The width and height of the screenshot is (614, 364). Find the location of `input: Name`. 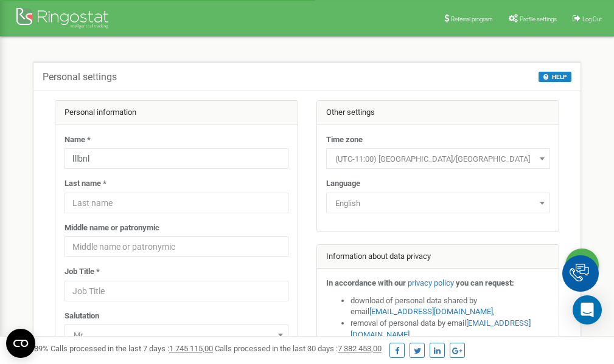

input: Name is located at coordinates (177, 159).